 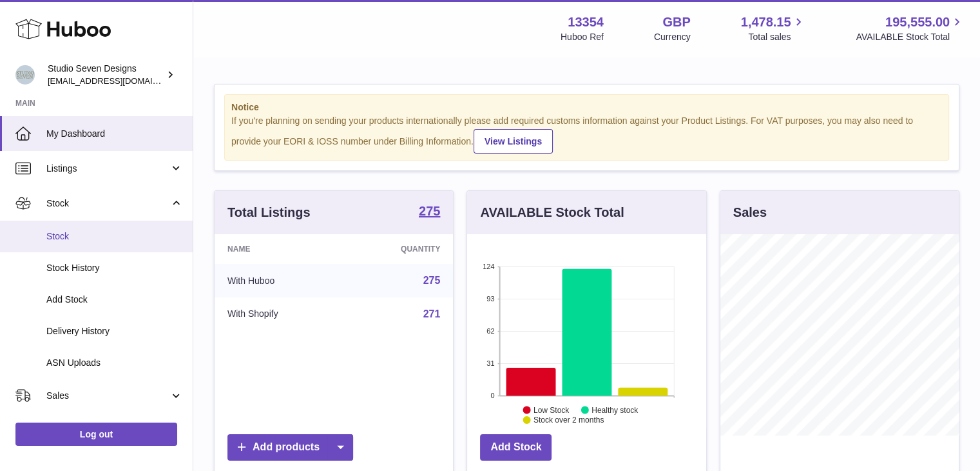 I want to click on text: 31, so click(x=491, y=363).